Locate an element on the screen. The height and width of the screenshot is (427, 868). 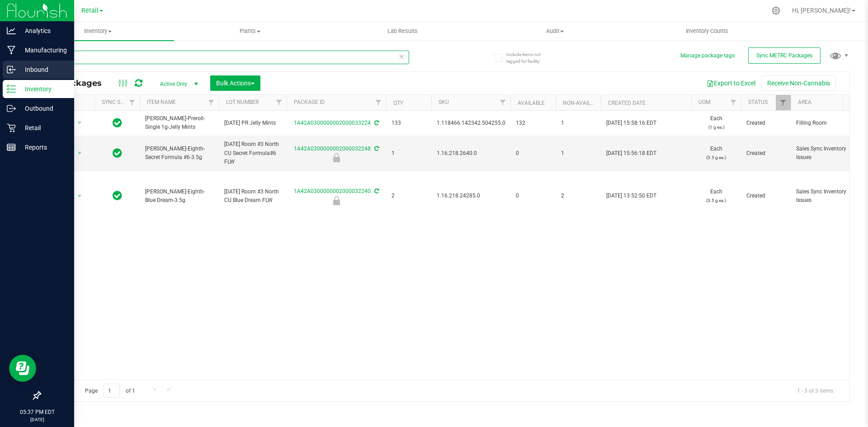
inline-svg: Outbound is located at coordinates (12, 109).